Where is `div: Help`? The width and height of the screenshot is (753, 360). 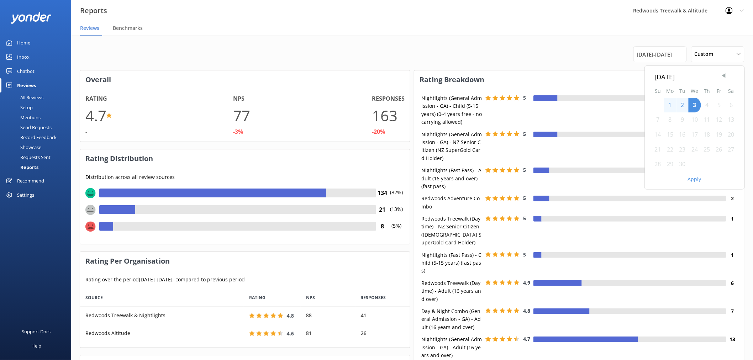 div: Help is located at coordinates (36, 346).